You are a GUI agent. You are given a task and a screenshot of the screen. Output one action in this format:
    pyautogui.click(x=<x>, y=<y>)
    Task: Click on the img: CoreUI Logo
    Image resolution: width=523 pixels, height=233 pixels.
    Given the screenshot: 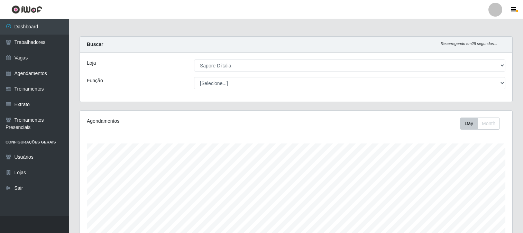 What is the action you would take?
    pyautogui.click(x=27, y=9)
    